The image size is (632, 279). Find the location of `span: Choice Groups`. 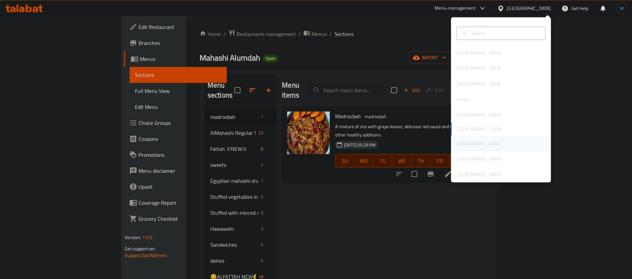

span: Choice Groups is located at coordinates (180, 123).